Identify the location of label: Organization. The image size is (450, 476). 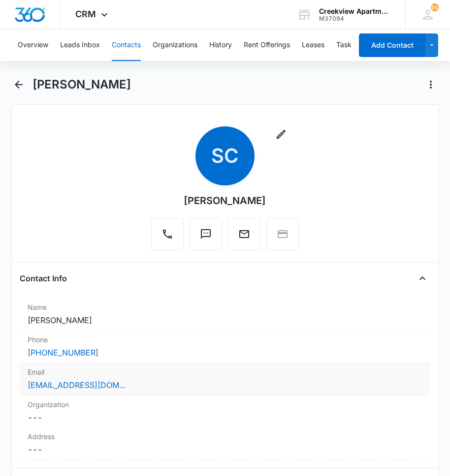
(225, 405).